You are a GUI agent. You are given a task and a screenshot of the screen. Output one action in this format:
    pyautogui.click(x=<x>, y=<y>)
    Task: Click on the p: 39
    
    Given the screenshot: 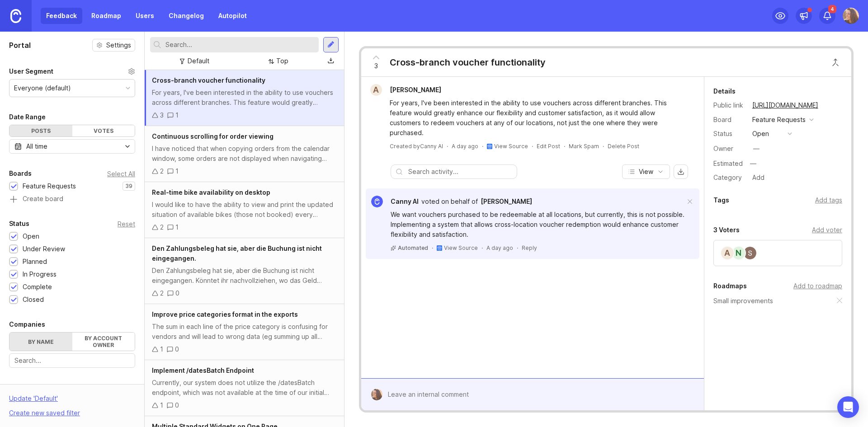 What is the action you would take?
    pyautogui.click(x=129, y=186)
    